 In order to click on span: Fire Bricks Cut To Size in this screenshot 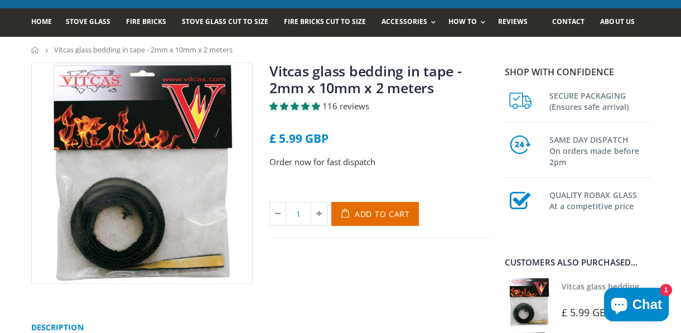, I will do `click(324, 21)`.